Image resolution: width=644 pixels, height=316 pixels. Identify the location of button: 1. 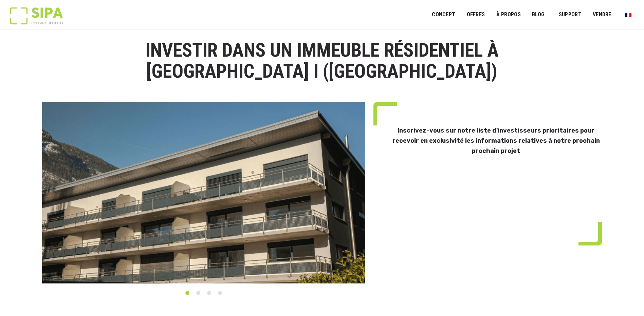
(187, 293).